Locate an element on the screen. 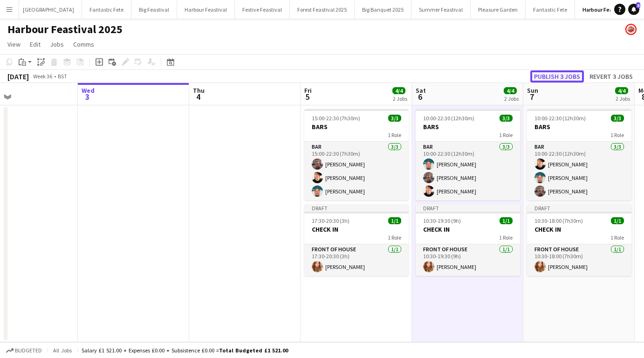  span: Wed is located at coordinates (88, 91).